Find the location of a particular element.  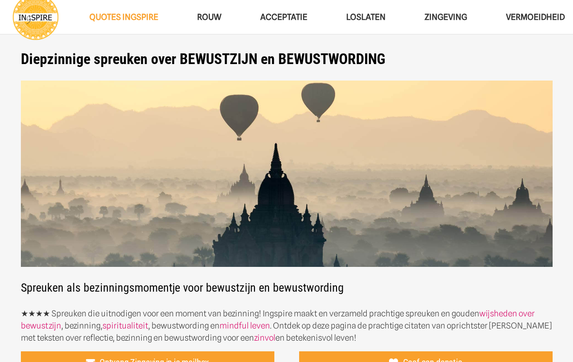

a: zinvol is located at coordinates (265, 338).